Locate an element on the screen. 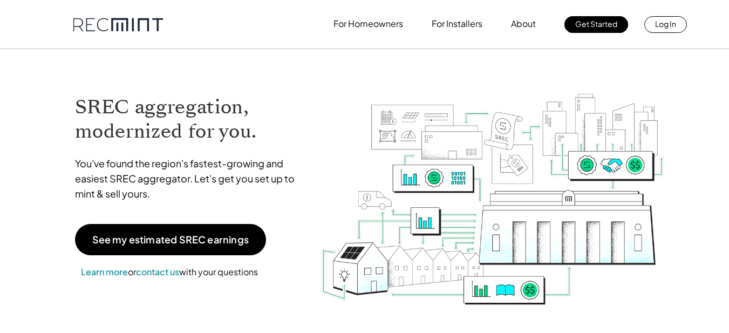 The width and height of the screenshot is (729, 333). a: Learn more is located at coordinates (104, 272).